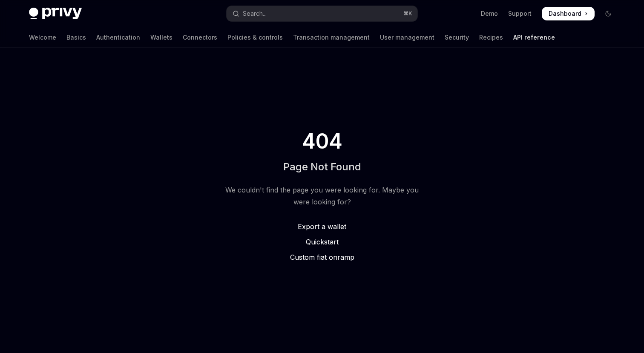  Describe the element at coordinates (490, 13) in the screenshot. I see `a: Demo` at that location.